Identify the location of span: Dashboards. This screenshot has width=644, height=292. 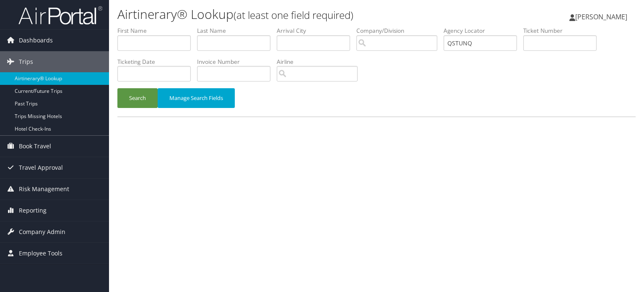
(35, 40).